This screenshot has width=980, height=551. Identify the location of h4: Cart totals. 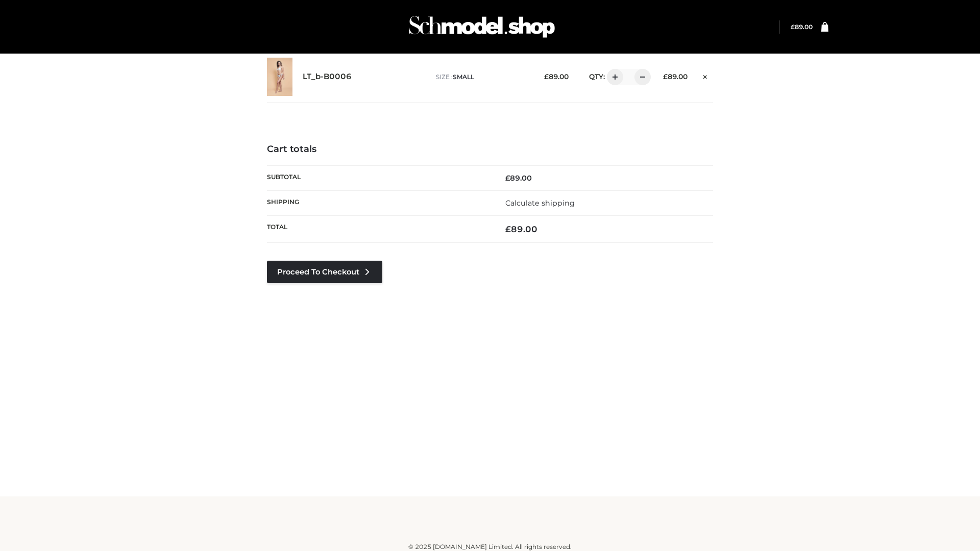
(490, 150).